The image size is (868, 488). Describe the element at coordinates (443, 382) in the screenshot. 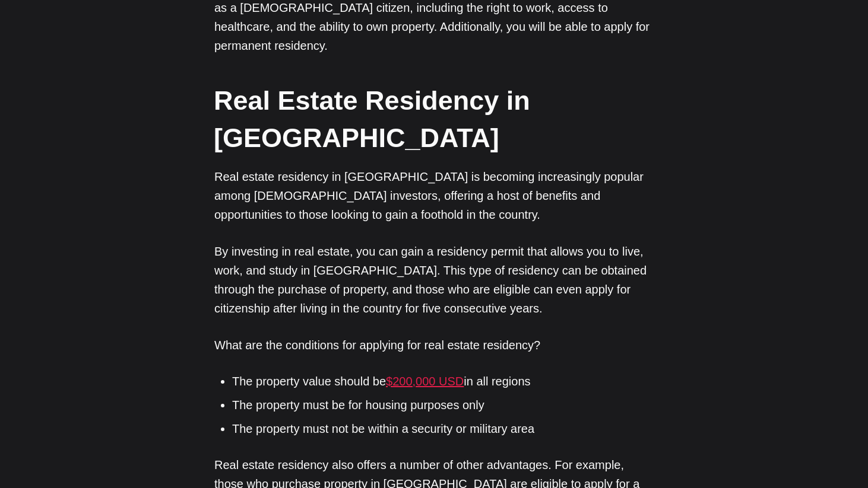

I see `li: The property value should be in all regions` at that location.